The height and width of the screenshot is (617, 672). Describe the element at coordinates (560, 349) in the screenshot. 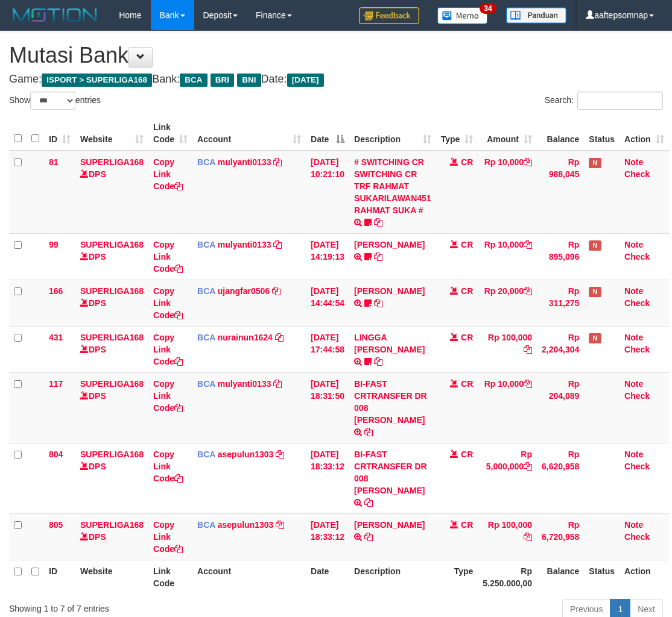

I see `td: Rp 2,204,304` at that location.